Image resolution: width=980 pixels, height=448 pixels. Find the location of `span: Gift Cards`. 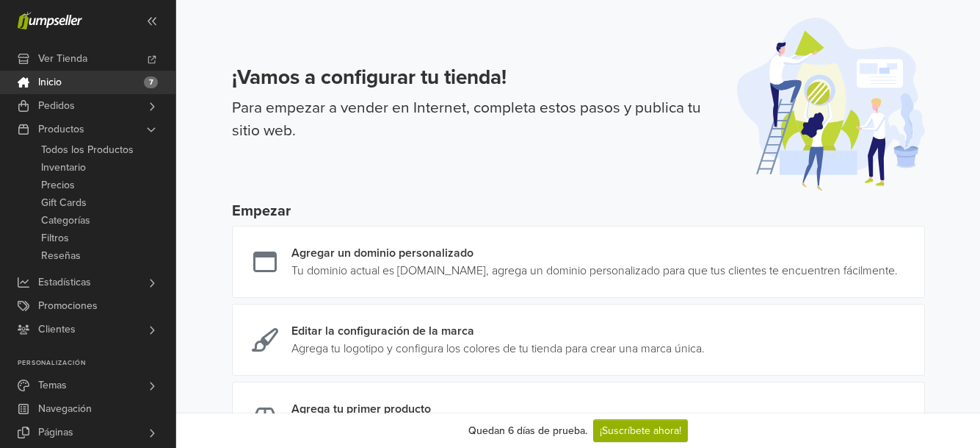

span: Gift Cards is located at coordinates (64, 203).